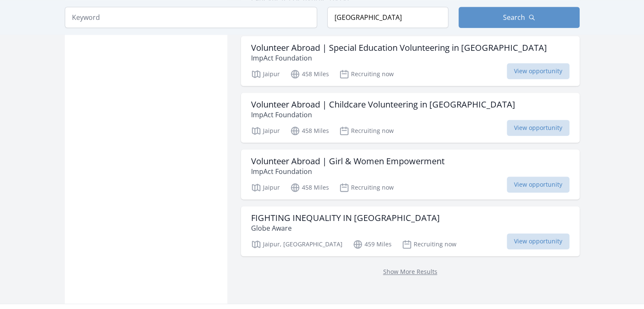 The image size is (644, 309). I want to click on button: Search, so click(519, 17).